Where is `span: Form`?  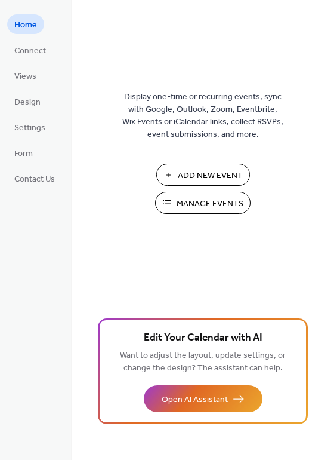
span: Form is located at coordinates (23, 154).